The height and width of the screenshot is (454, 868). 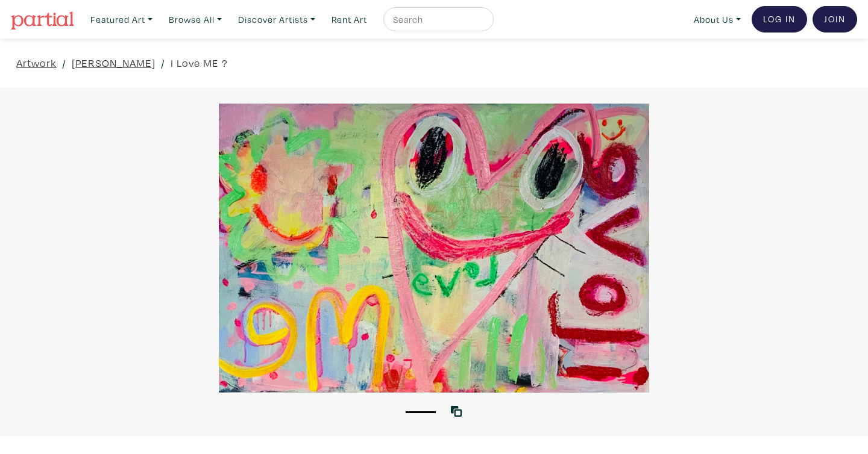 I want to click on a: Rent Art, so click(x=349, y=19).